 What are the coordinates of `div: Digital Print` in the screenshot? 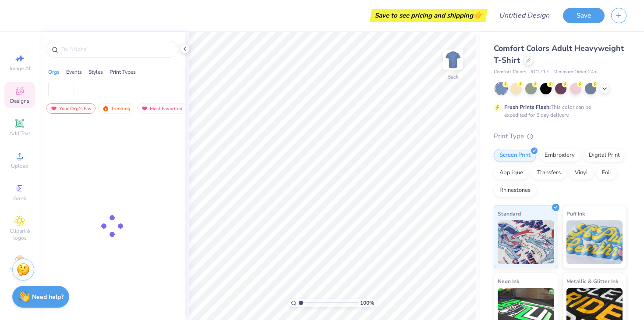 It's located at (604, 155).